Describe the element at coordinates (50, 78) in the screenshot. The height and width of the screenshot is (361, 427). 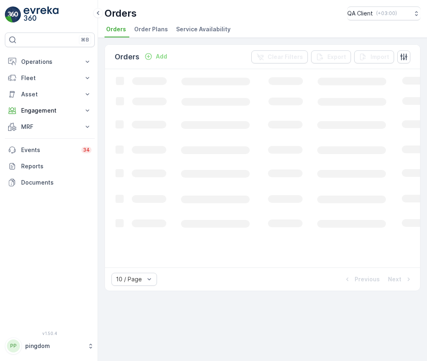
I see `p: Fleet` at that location.